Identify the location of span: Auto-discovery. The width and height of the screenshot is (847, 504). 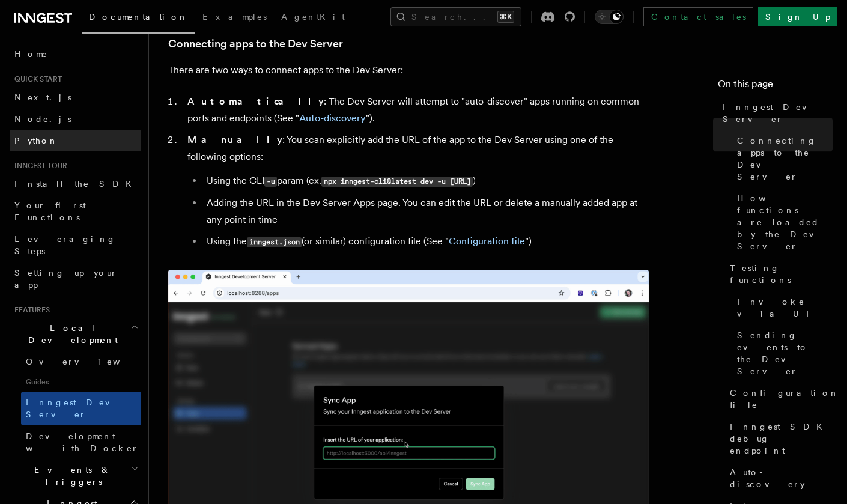
(781, 478).